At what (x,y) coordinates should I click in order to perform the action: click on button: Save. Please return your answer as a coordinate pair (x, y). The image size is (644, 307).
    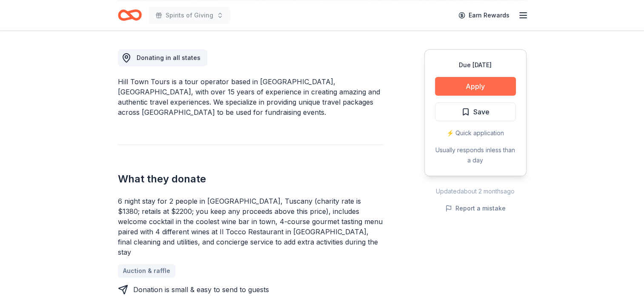
    Looking at the image, I should click on (475, 112).